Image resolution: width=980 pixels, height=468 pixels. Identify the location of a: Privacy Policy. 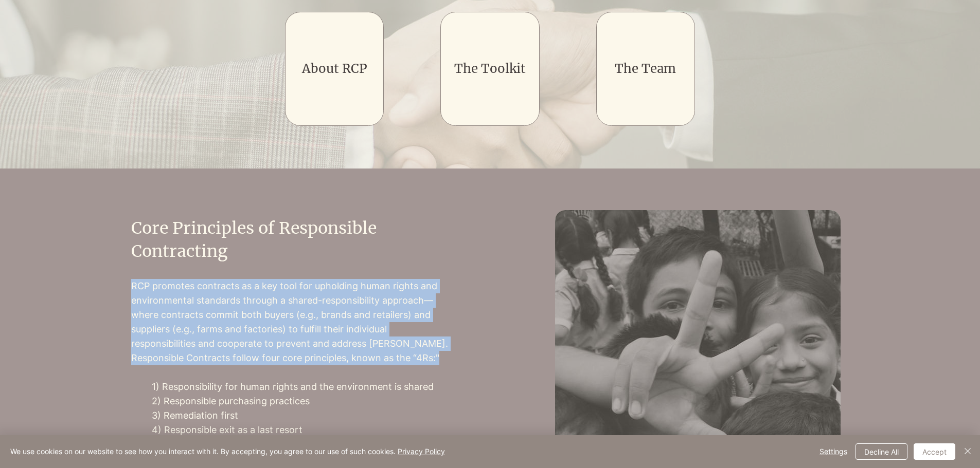
(421, 451).